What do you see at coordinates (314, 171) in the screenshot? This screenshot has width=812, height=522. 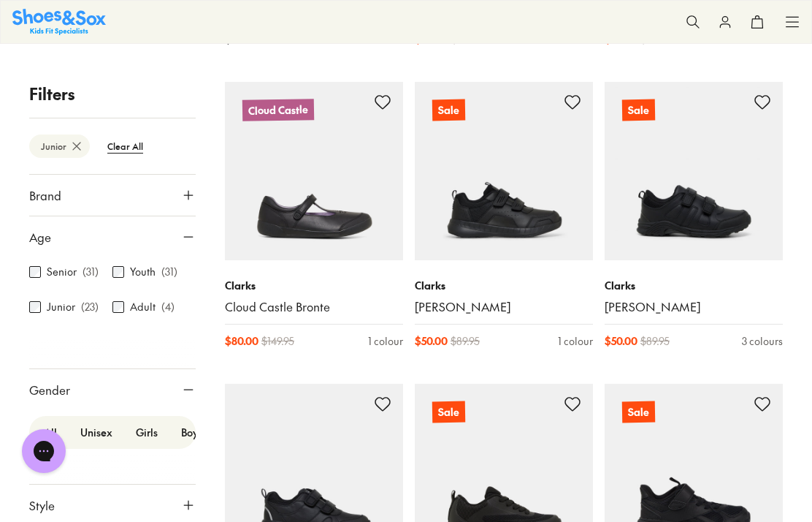 I see `a: Cloud Castle` at bounding box center [314, 171].